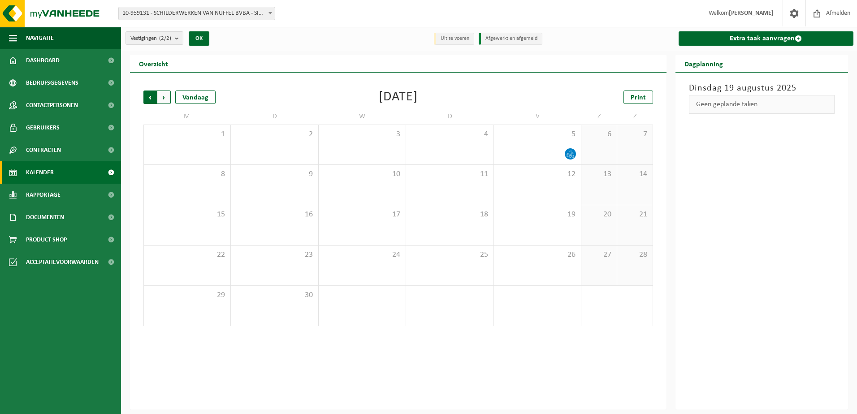 The width and height of the screenshot is (857, 414). Describe the element at coordinates (274, 134) in the screenshot. I see `span: 2` at that location.